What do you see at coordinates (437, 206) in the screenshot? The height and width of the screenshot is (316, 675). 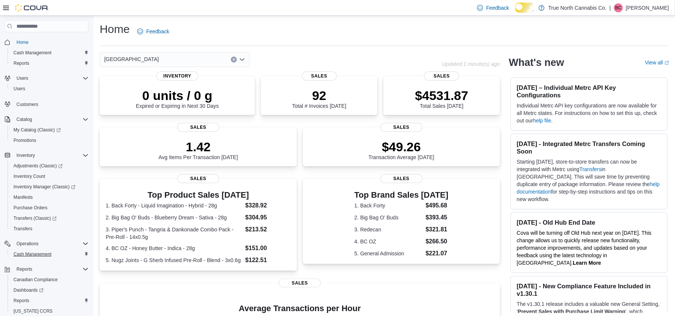 I see `dd: $495.68` at bounding box center [437, 206].